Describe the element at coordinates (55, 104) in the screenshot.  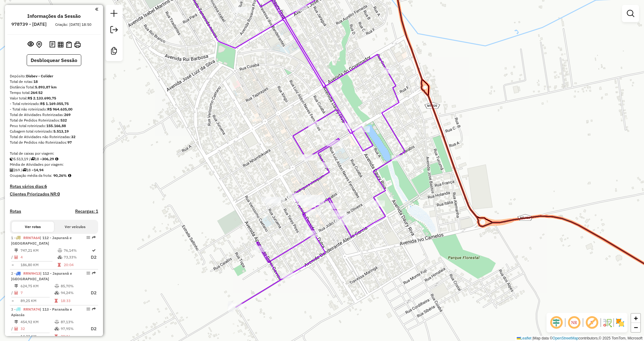
I see `strong: R$ 1.169.055,75` at that location.